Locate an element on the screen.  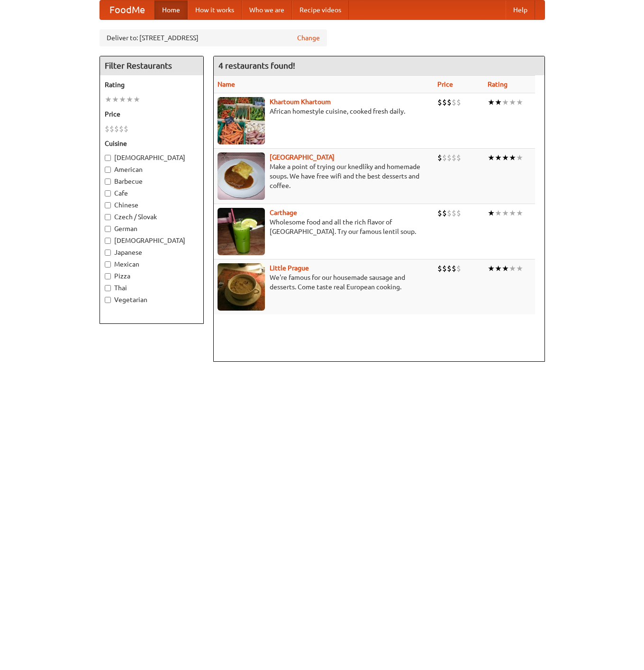
p: African homestyle cuisine, cooked fresh daily. is located at coordinates (323, 111).